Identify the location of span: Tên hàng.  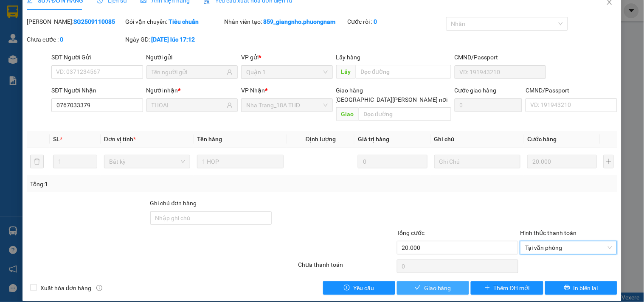
(209, 139).